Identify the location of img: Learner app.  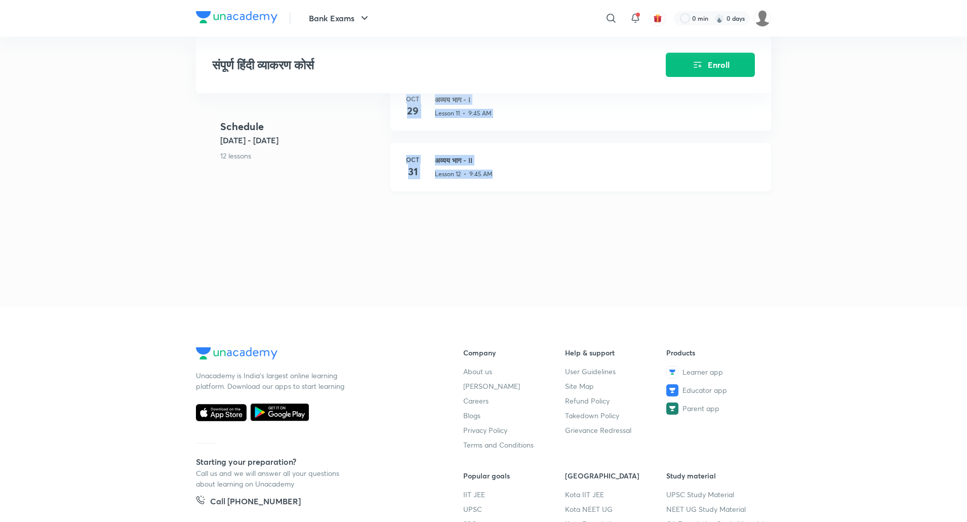
(672, 372).